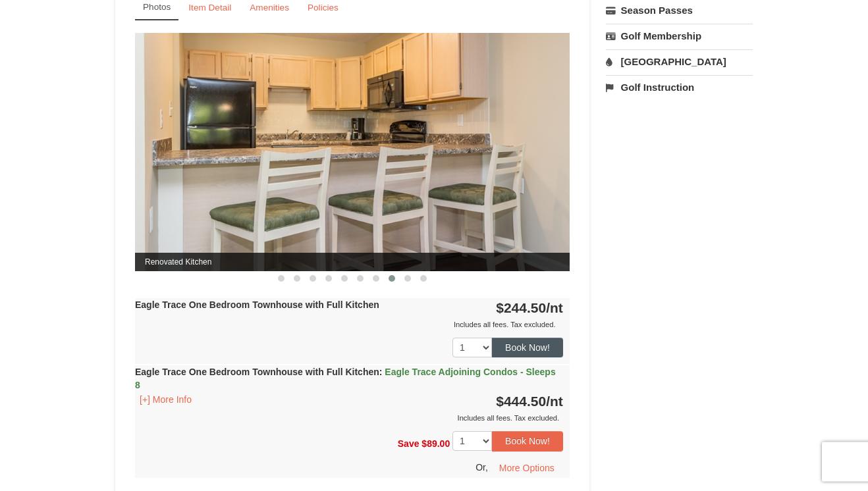 This screenshot has width=868, height=491. What do you see at coordinates (322, 8) in the screenshot?
I see `small: Policies` at bounding box center [322, 8].